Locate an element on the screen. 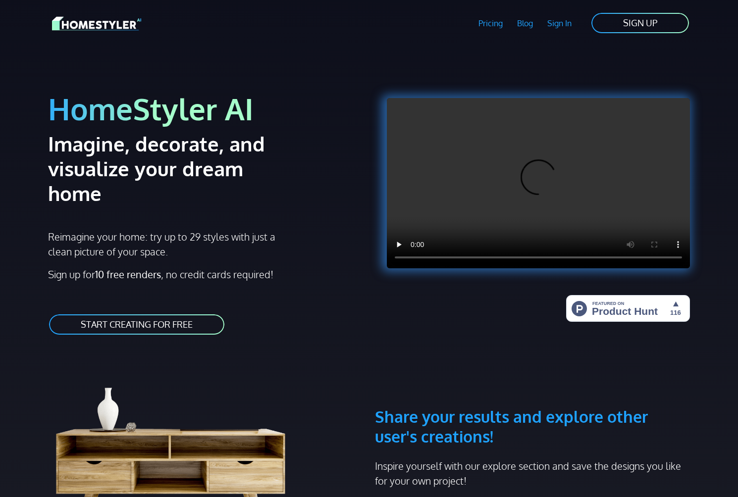 The width and height of the screenshot is (738, 497). h2: Imagine, decorate, and visualize your dream home is located at coordinates (174, 168).